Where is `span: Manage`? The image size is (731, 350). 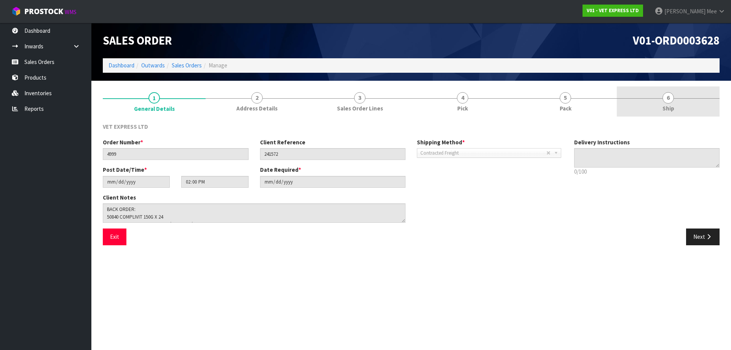
span: Manage is located at coordinates (218, 65).